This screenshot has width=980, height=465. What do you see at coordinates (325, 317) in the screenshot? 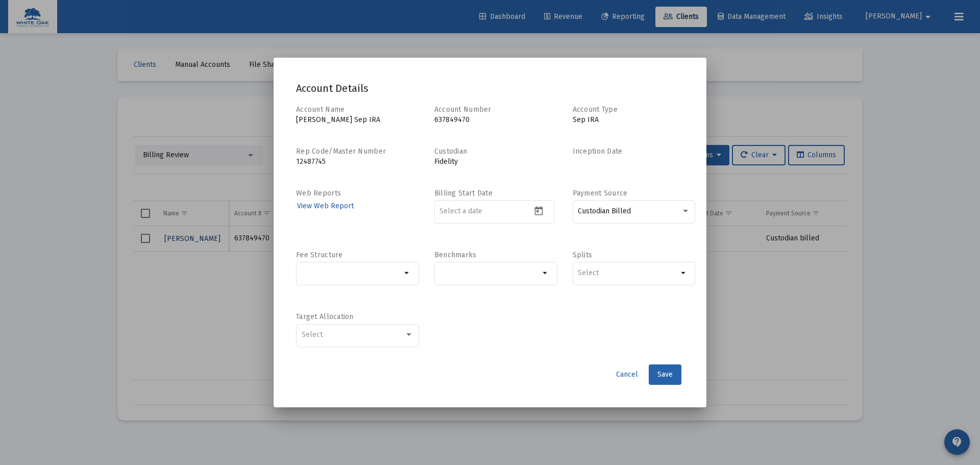
I see `label: Target Allocation` at bounding box center [325, 317].